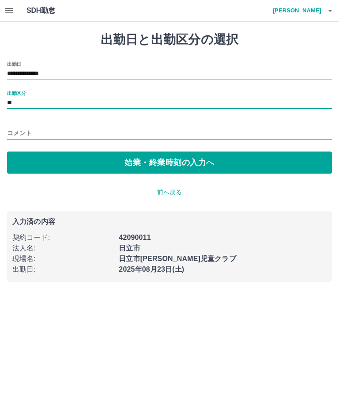 The image size is (339, 402). What do you see at coordinates (129, 248) in the screenshot?
I see `b: 日立市` at bounding box center [129, 248].